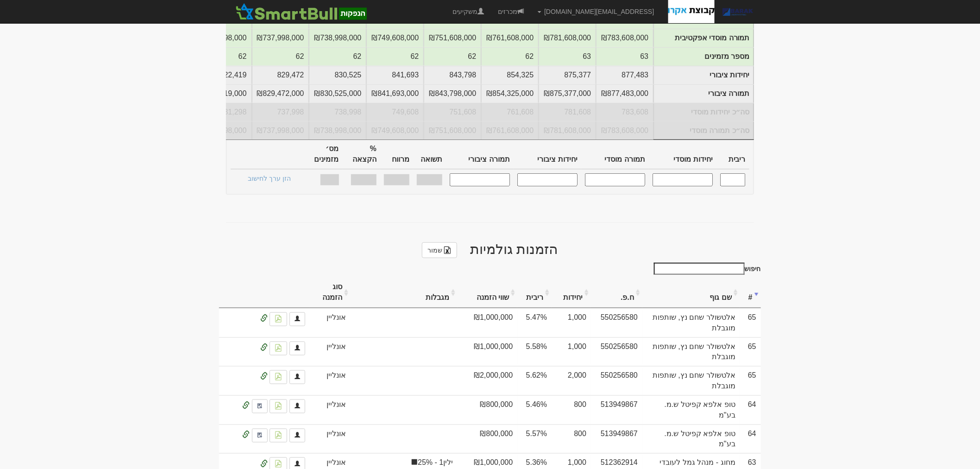 The image size is (980, 469). Describe the element at coordinates (534, 292) in the screenshot. I see `th: ריבית: activate to sort column ascending` at that location.